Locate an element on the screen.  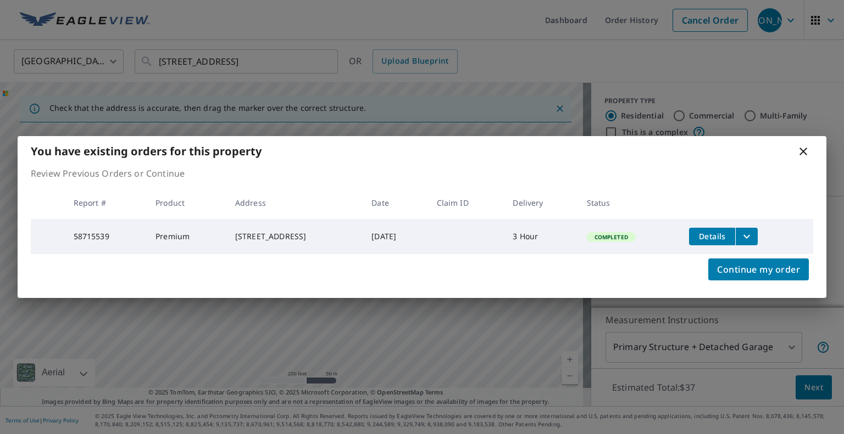
th: Claim ID is located at coordinates (466, 203).